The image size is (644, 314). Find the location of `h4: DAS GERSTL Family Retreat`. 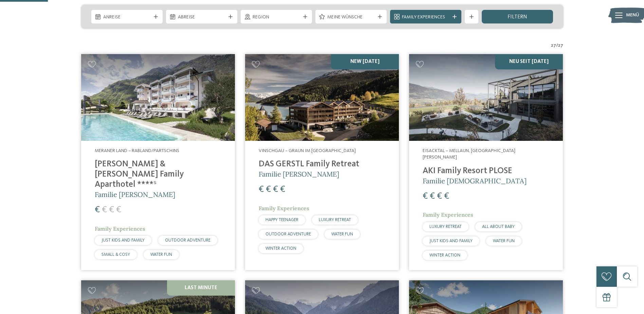

h4: DAS GERSTL Family Retreat is located at coordinates (322, 164).